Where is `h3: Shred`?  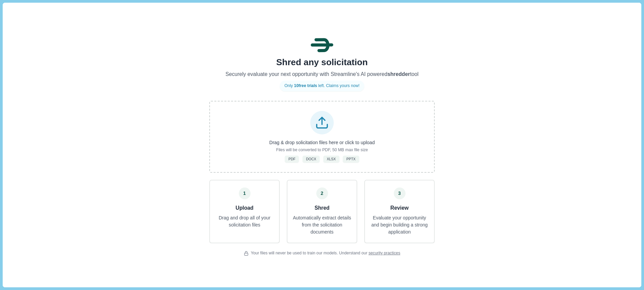
h3: Shred is located at coordinates (322, 208).